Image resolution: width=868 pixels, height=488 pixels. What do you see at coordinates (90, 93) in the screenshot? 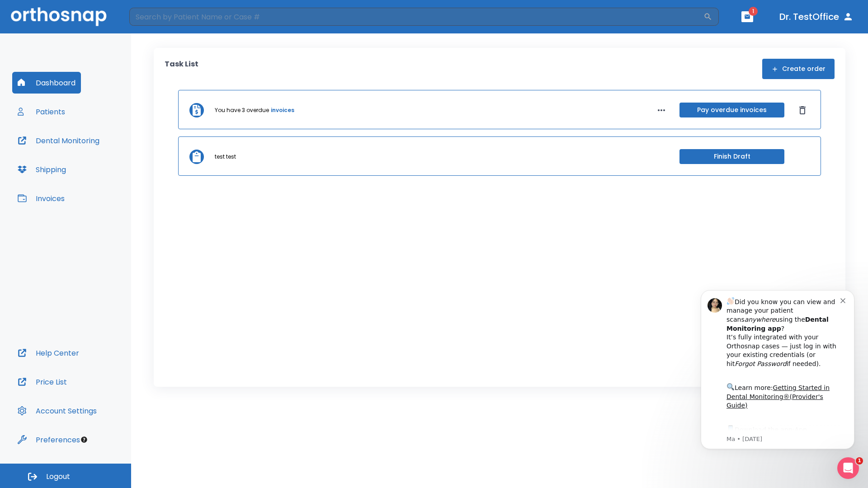
I see `div: message notification from Ma, 3w ago. 👋🏻 Did you know you can view and manage your patient scans ...` at bounding box center [90, 93].